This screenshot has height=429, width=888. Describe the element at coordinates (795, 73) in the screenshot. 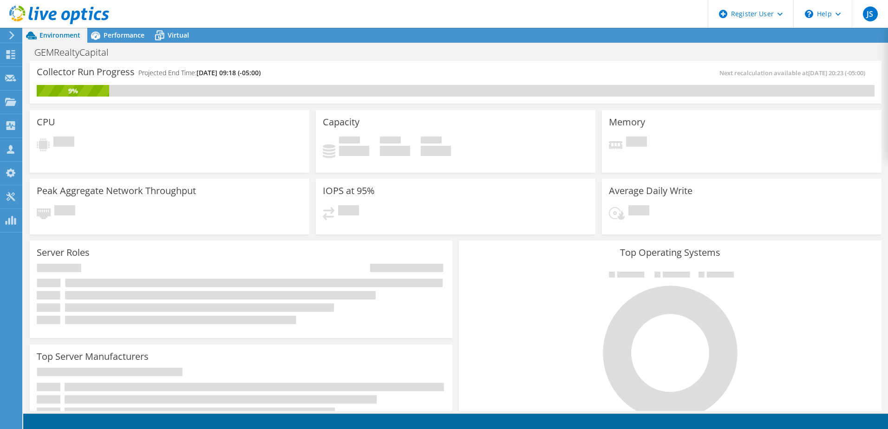

I see `span: Next recalculation available at` at that location.